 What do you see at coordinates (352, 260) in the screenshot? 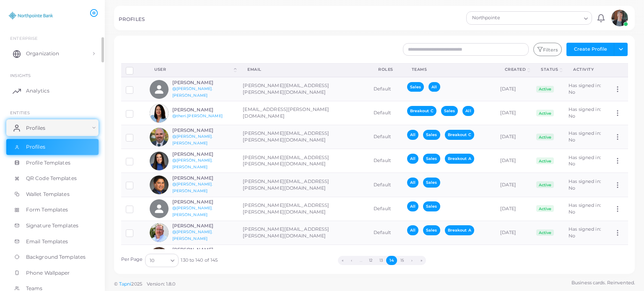
I see `button: Go to previous page` at bounding box center [352, 260].